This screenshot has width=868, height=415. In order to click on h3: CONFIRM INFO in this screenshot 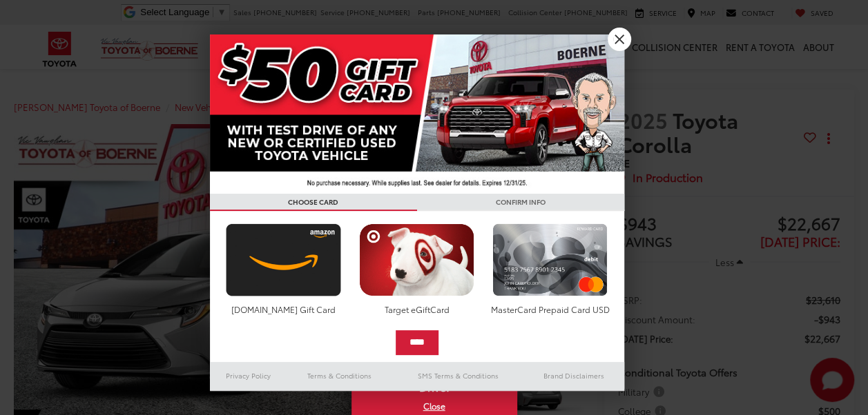, I will do `click(520, 202)`.